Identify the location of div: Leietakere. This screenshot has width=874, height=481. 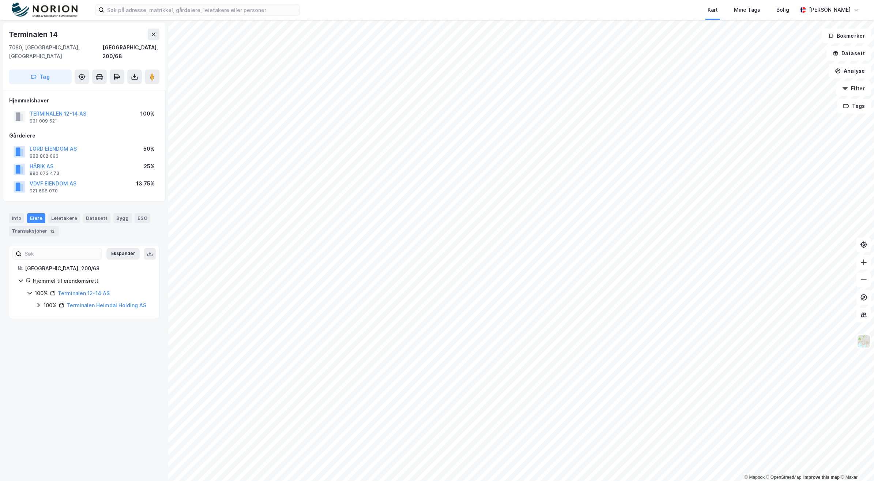
(64, 218).